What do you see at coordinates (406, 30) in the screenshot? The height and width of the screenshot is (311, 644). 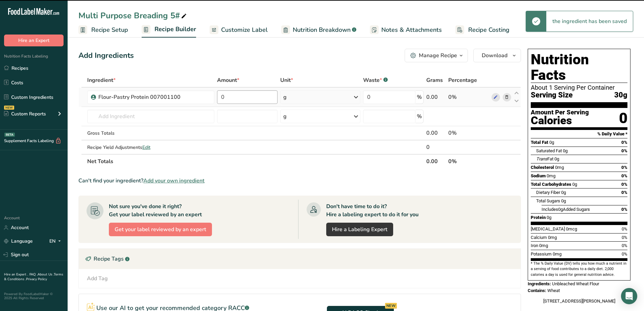 I see `a: Notes & Attachments` at bounding box center [406, 30].